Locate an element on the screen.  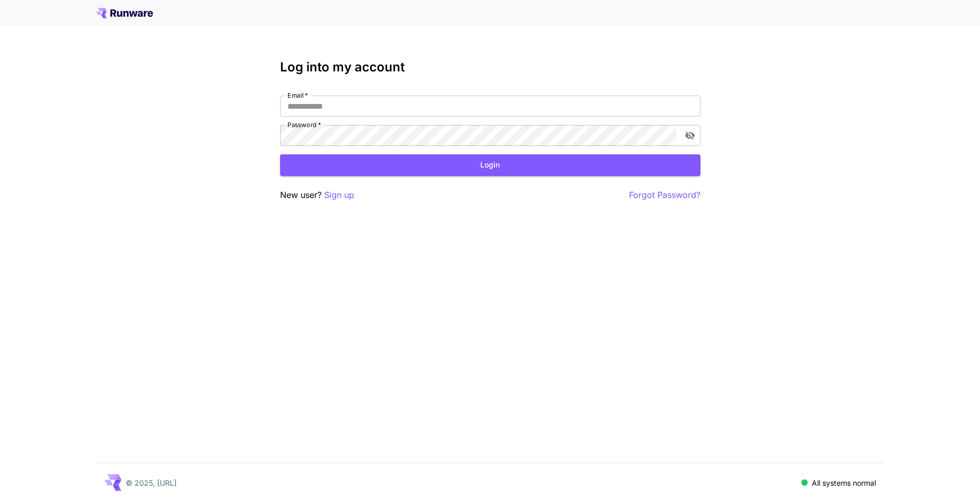
button: Login is located at coordinates (490, 165).